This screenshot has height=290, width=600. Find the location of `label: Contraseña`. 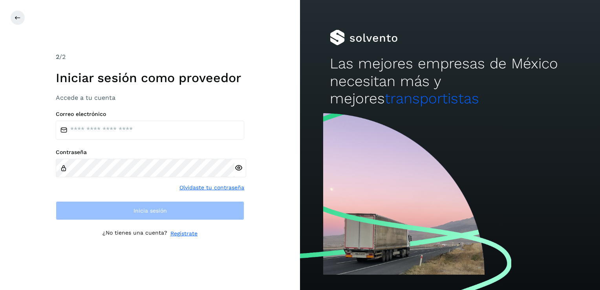

label: Contraseña is located at coordinates (150, 152).